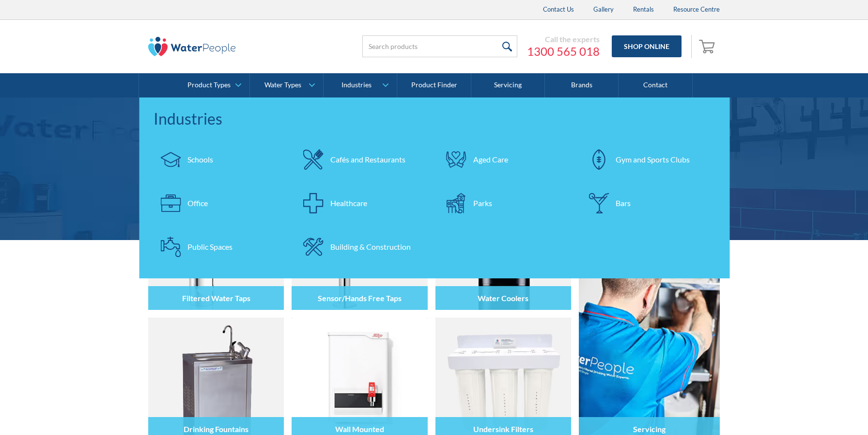 The height and width of the screenshot is (435, 868). I want to click on nav: Industries, so click(434, 188).